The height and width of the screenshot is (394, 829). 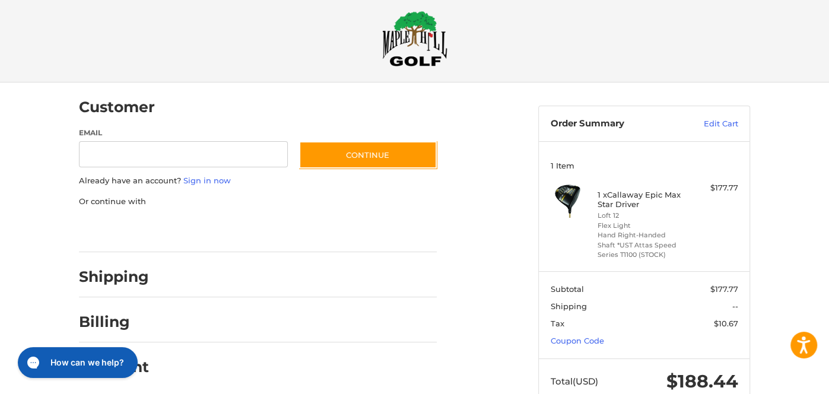 I want to click on p: Or continue with, so click(x=258, y=202).